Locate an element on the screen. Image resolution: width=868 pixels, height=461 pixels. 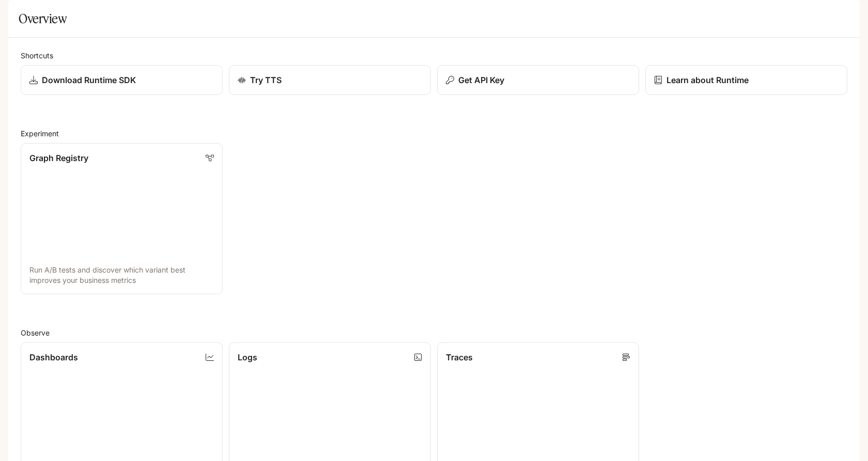
a: Download Runtime SDK is located at coordinates (121, 80).